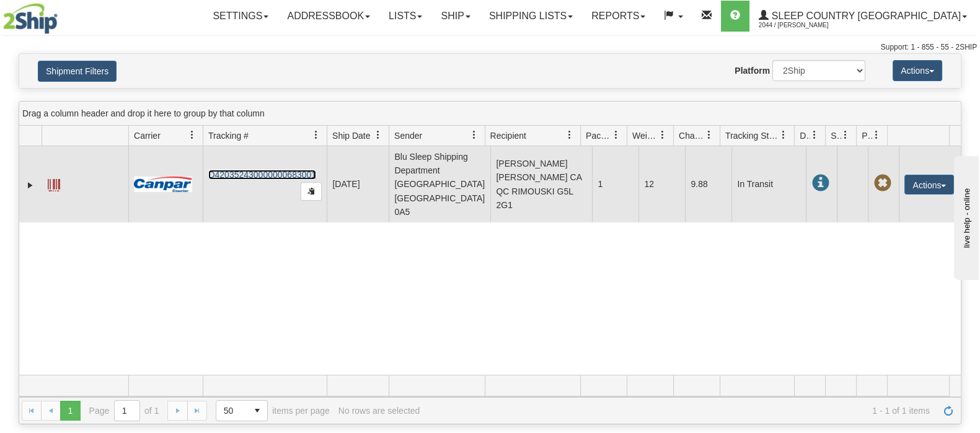 This screenshot has width=980, height=433. Describe the element at coordinates (405, 16) in the screenshot. I see `a: Lists` at that location.